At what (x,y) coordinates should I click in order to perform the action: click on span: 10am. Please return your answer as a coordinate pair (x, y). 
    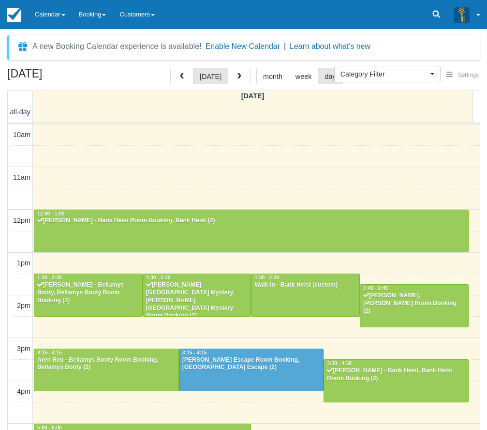
    Looking at the image, I should click on (22, 134).